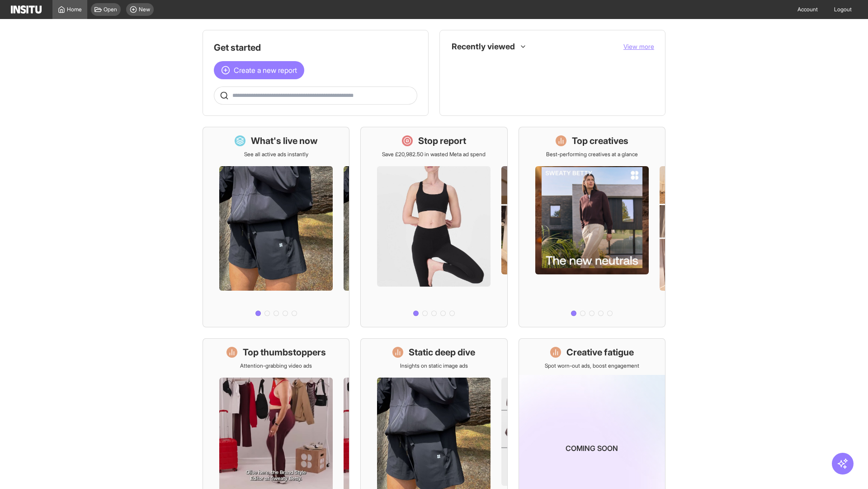 The image size is (868, 489). I want to click on p: Best-performing creatives at a glance, so click(591, 154).